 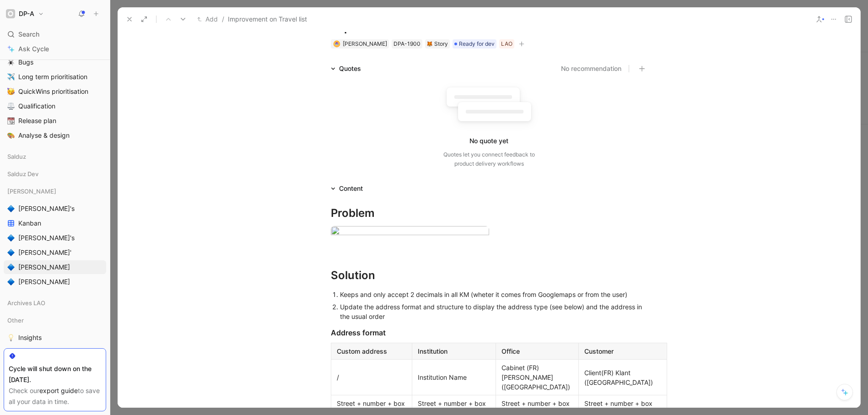 I want to click on div: 🦊Story, so click(x=437, y=44).